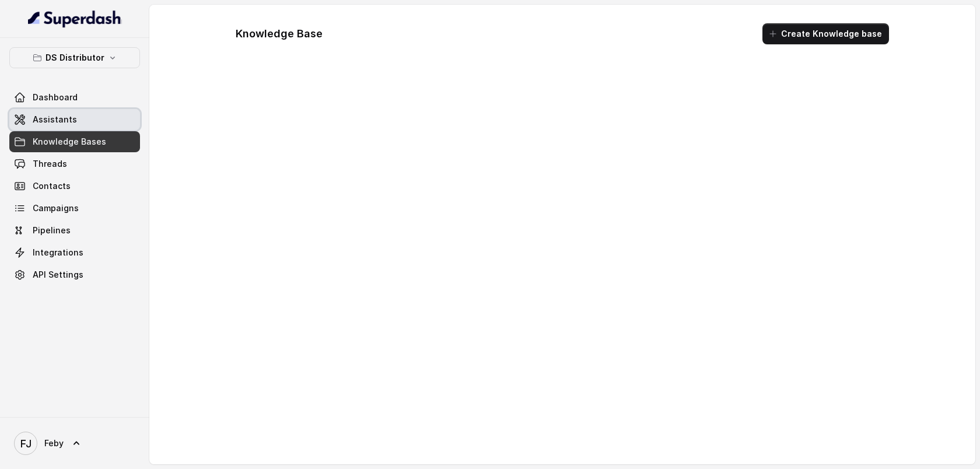 The height and width of the screenshot is (469, 980). Describe the element at coordinates (74, 275) in the screenshot. I see `a: API Settings` at that location.